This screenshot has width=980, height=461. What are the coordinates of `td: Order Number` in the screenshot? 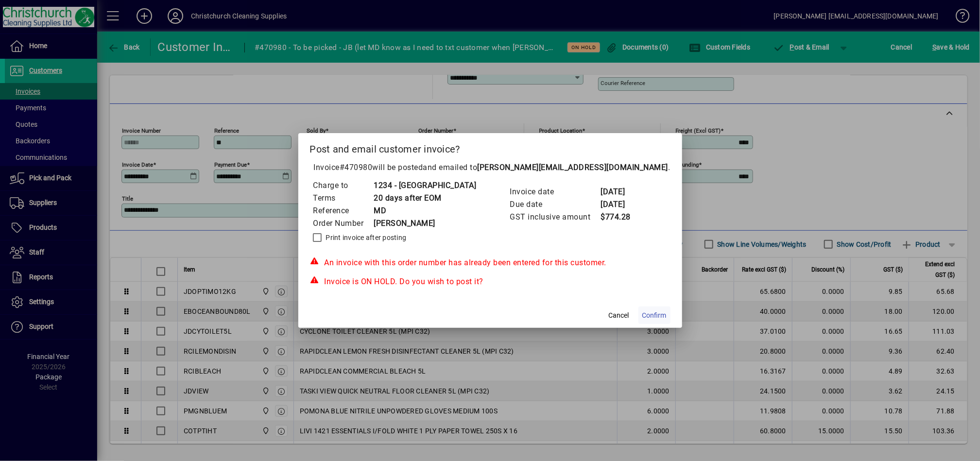 It's located at (343, 223).